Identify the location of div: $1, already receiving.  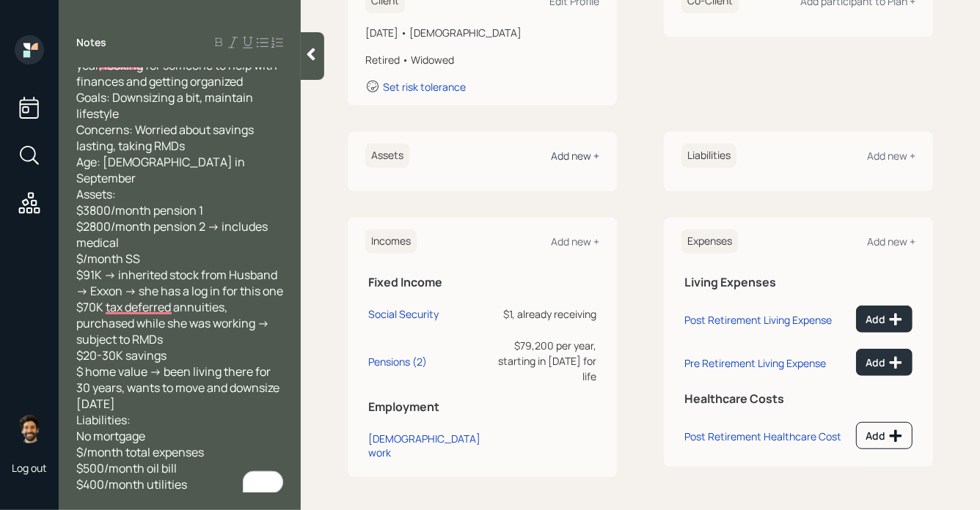
(546, 314).